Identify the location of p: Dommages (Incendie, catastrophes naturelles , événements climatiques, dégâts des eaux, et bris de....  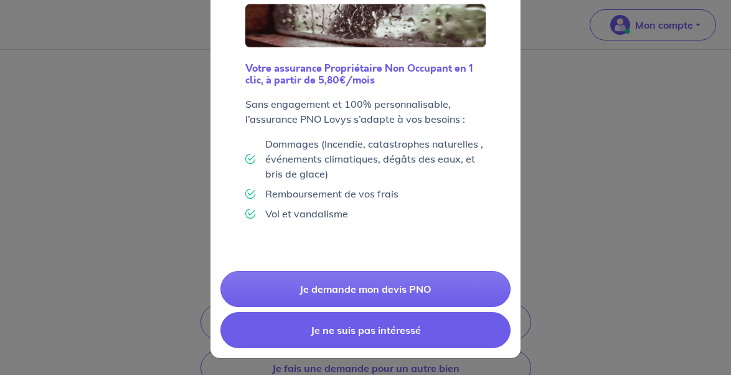
(375, 159).